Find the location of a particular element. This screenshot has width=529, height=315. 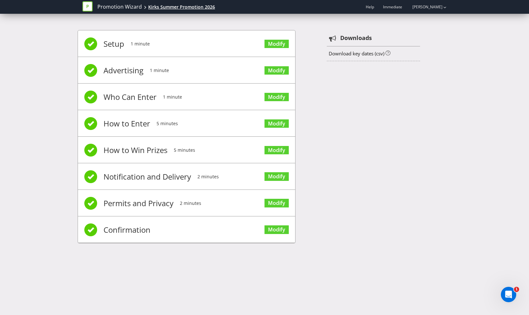

span: Immediate is located at coordinates (393, 7).